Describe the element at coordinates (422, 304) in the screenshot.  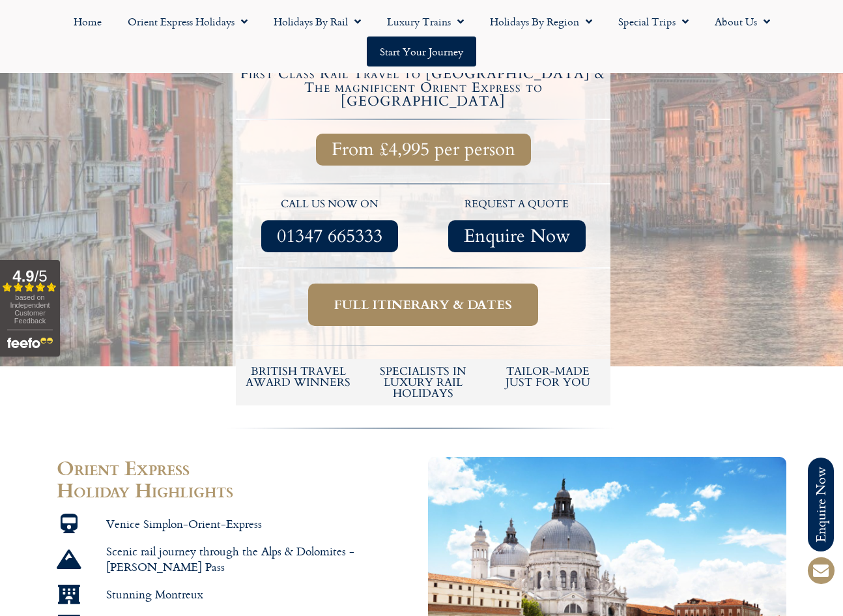
I see `a: Full itinerary & dates` at that location.